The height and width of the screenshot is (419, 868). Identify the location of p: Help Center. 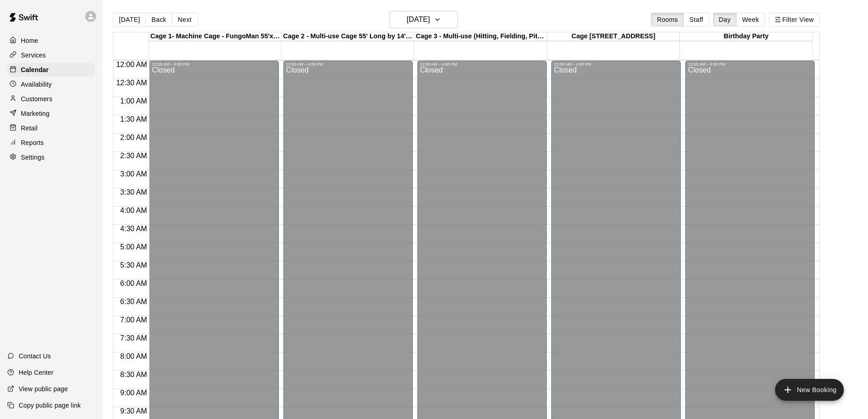
(36, 372).